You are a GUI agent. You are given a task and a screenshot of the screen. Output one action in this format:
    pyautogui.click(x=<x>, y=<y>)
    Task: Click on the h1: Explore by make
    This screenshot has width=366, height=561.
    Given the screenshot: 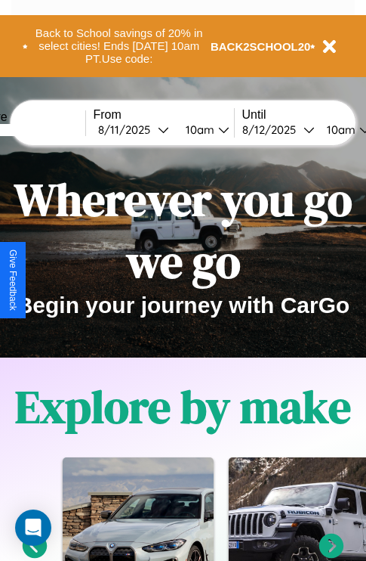 What is the action you would take?
    pyautogui.click(x=183, y=407)
    